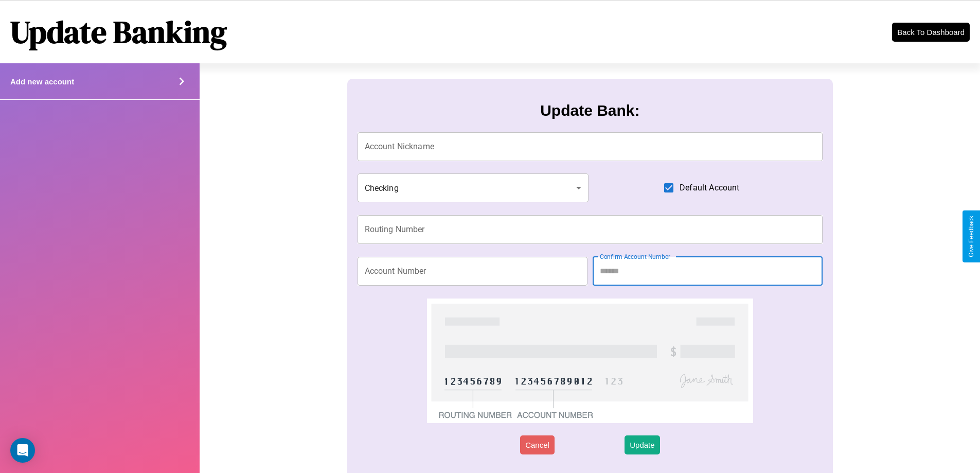  What do you see at coordinates (537, 444) in the screenshot?
I see `button: Cancel` at bounding box center [537, 444].